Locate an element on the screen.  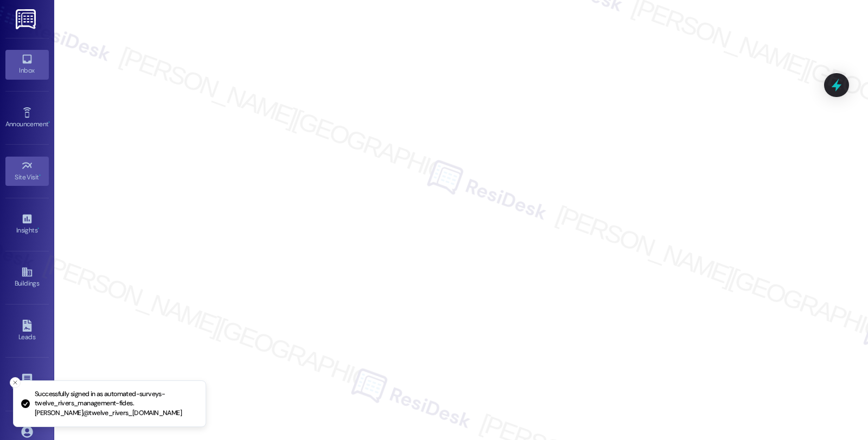
a: Buildings is located at coordinates (28, 277).